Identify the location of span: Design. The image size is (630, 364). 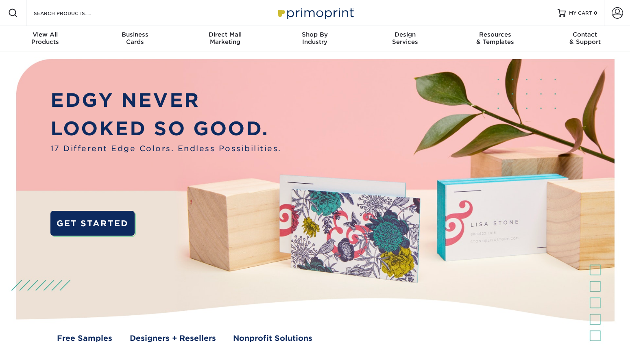
(405, 35).